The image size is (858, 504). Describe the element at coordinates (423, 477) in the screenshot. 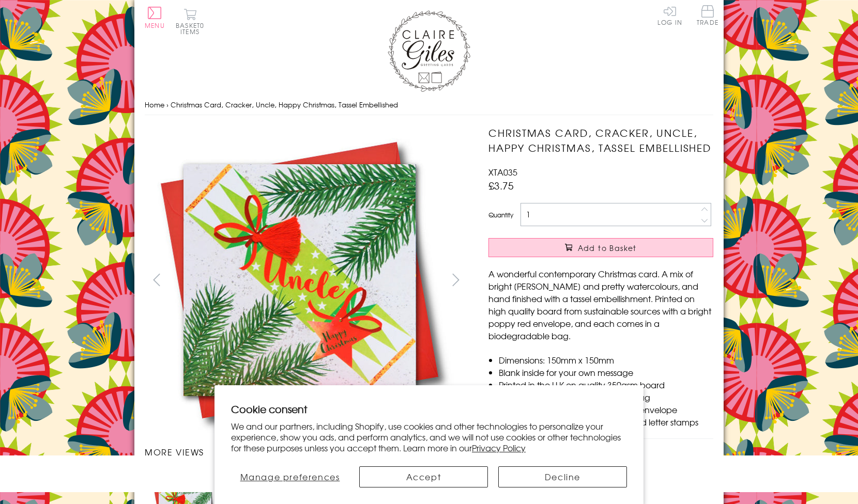

I see `button: Accept` at that location.